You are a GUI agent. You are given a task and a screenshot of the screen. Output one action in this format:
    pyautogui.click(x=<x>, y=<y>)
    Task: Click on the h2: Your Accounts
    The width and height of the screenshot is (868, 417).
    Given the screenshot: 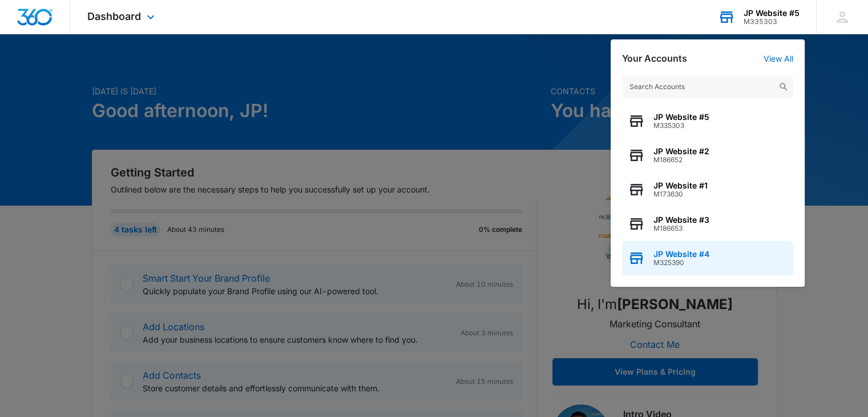 What is the action you would take?
    pyautogui.click(x=655, y=58)
    